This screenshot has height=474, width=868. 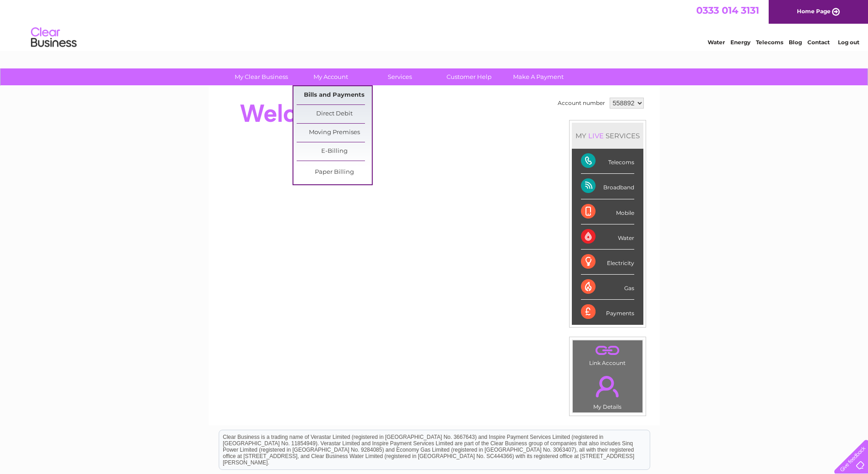 I want to click on a: Customer Help, so click(x=469, y=76).